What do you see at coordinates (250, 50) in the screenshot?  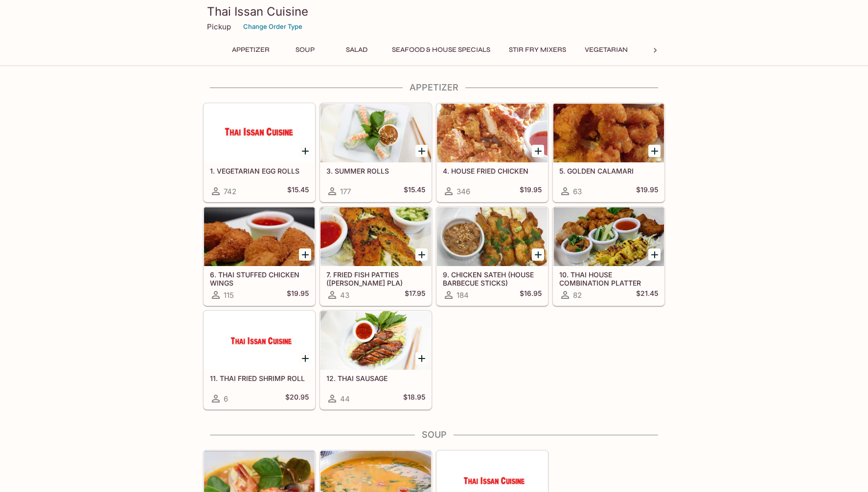 I see `button: Appetizer` at bounding box center [250, 50].